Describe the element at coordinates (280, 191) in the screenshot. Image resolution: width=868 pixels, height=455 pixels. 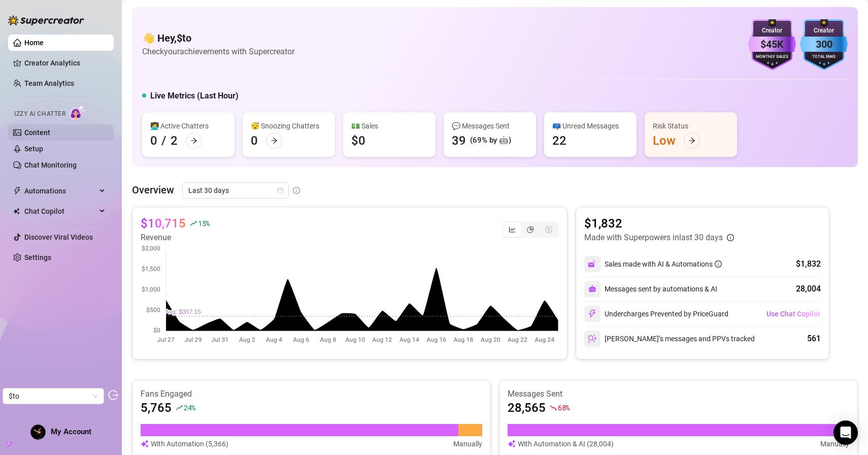
I see `span: calendar` at that location.